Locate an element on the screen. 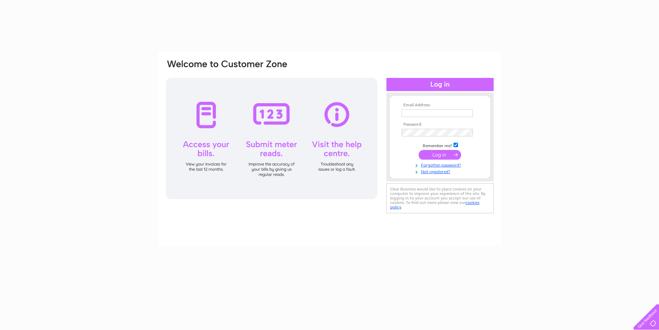 The width and height of the screenshot is (659, 330). a: Not registered? is located at coordinates (441, 171).